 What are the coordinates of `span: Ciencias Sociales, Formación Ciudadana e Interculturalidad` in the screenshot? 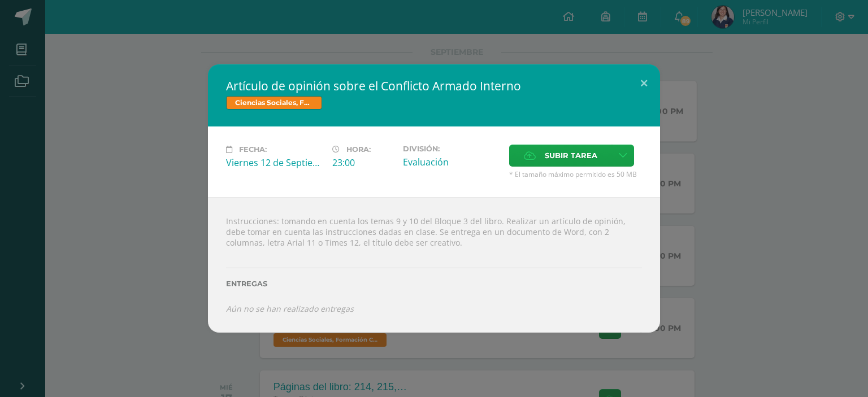 It's located at (274, 103).